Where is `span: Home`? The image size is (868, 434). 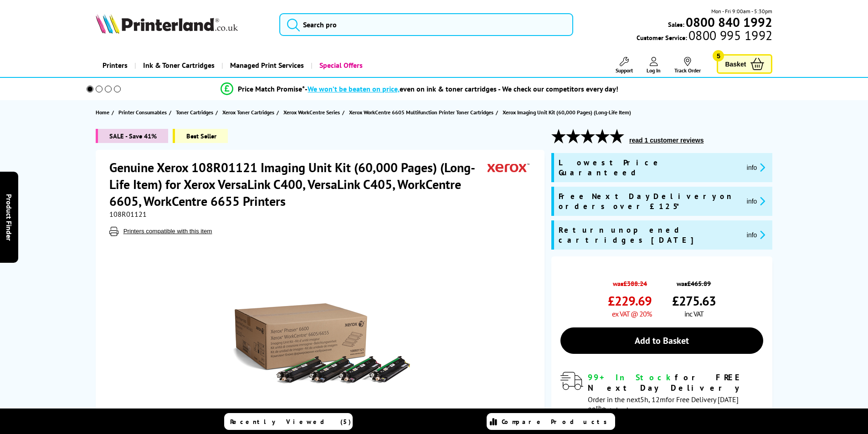
span: Home is located at coordinates (102, 112).